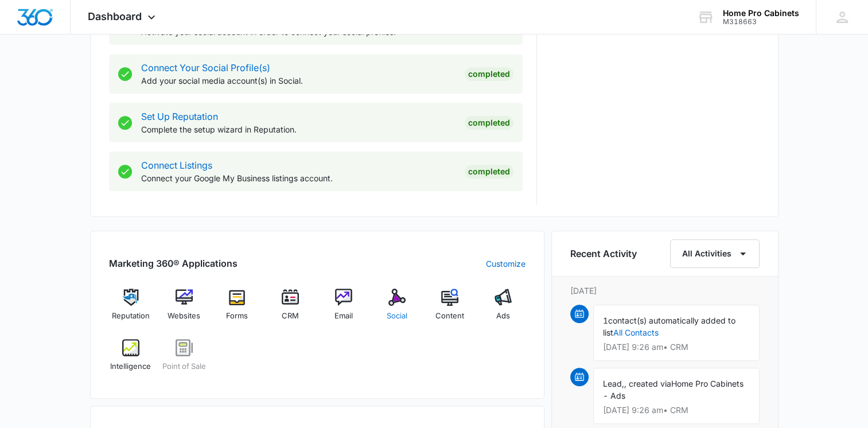 The image size is (868, 428). I want to click on a: Content, so click(450, 309).